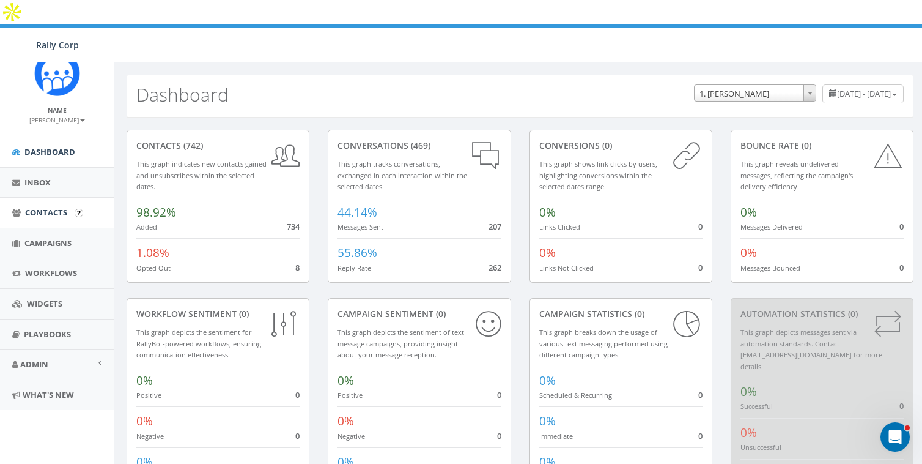 The image size is (922, 464). Describe the element at coordinates (761, 447) in the screenshot. I see `small: Unsuccessful` at that location.